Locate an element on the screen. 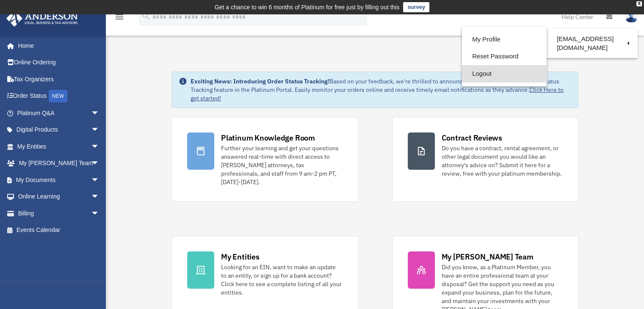  a: Billingarrow_drop_down is located at coordinates (59, 214).